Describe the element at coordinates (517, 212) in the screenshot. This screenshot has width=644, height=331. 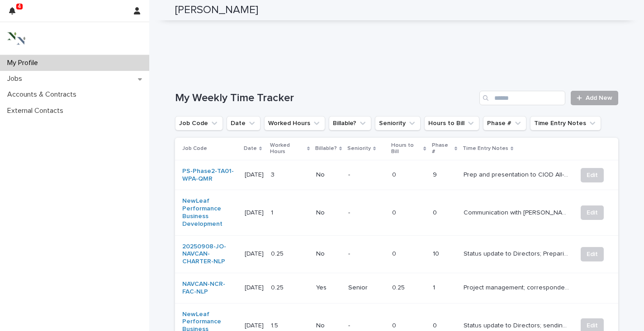
I see `p: Communication with Vi and MJ re: ISED bid` at that location.